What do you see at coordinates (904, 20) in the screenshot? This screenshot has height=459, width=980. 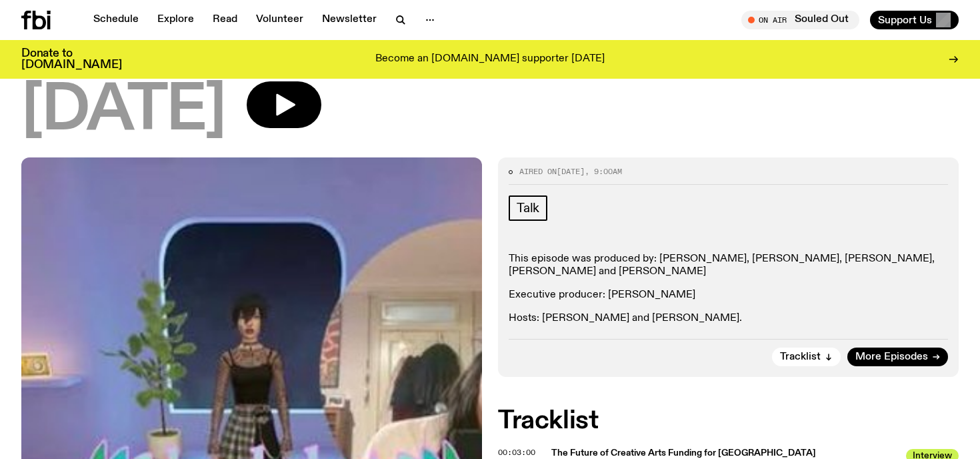 I see `span: Support Us` at bounding box center [904, 20].